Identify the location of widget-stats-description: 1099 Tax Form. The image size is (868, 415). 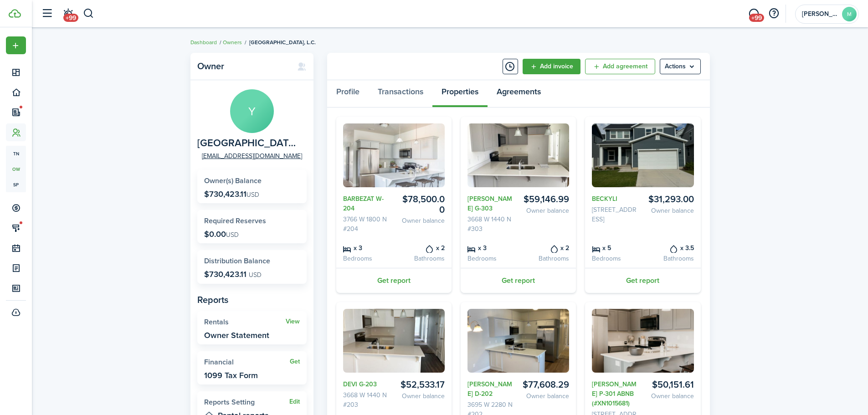
(231, 375).